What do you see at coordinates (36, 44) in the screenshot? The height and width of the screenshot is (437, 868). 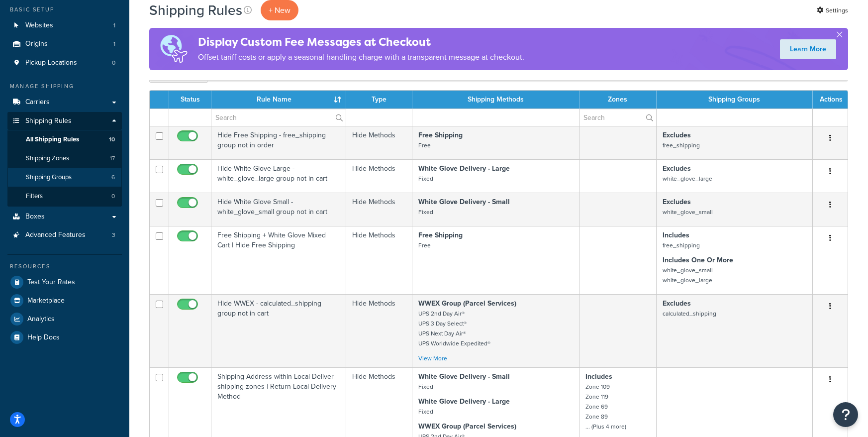 I see `span: Origins` at bounding box center [36, 44].